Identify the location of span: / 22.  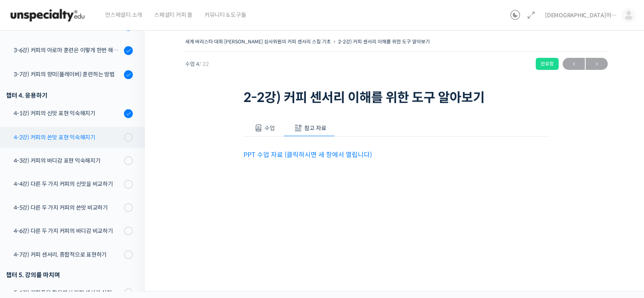
(204, 64).